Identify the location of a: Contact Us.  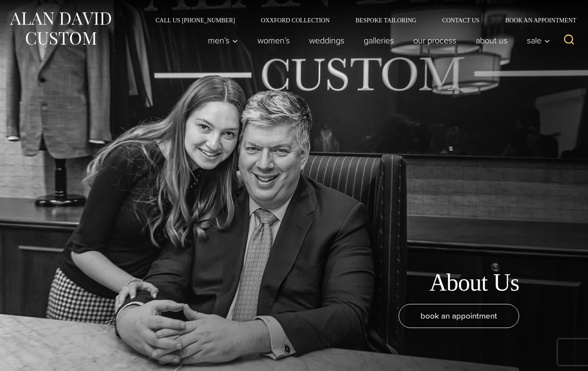
(460, 20).